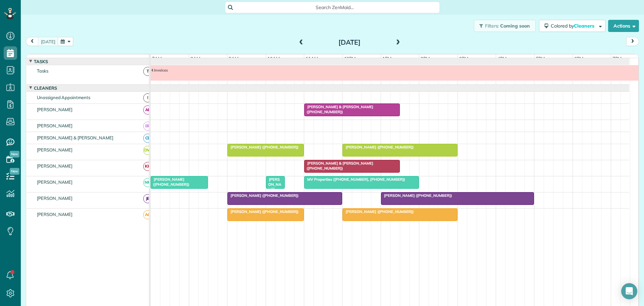  I want to click on span: 11am, so click(312, 58).